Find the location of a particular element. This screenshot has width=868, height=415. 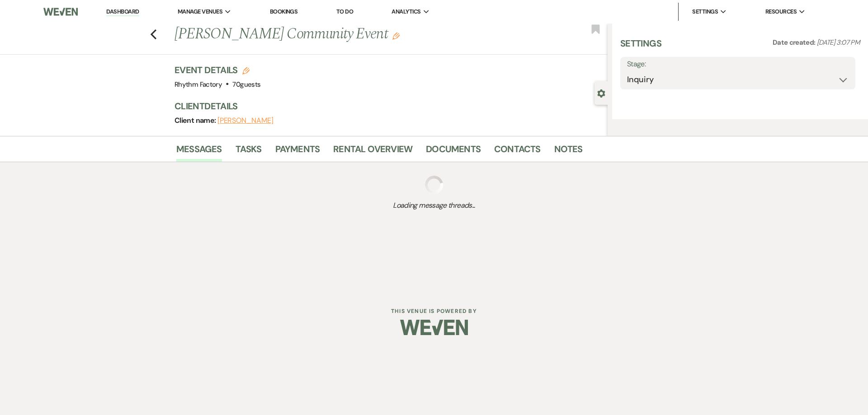

img: loading spinner is located at coordinates (434, 185).